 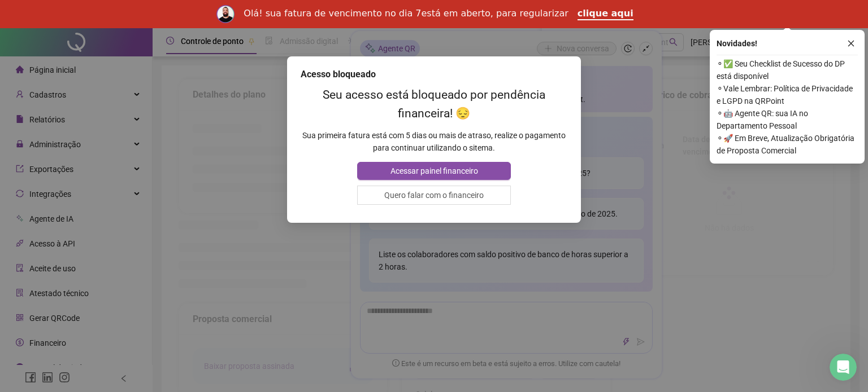 What do you see at coordinates (434, 105) in the screenshot?
I see `h2: Seu acesso está bloqueado por pendência financeira! 😔` at bounding box center [434, 105].